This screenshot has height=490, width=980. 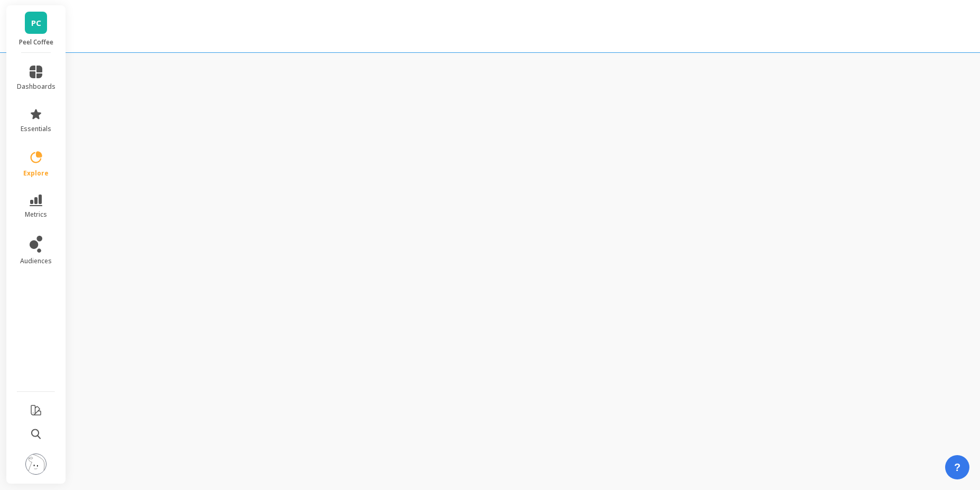 What do you see at coordinates (36, 23) in the screenshot?
I see `span: PC` at bounding box center [36, 23].